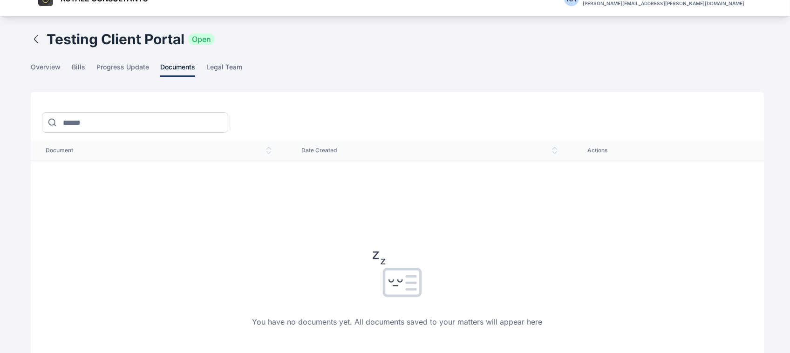  I want to click on a: overview, so click(51, 69).